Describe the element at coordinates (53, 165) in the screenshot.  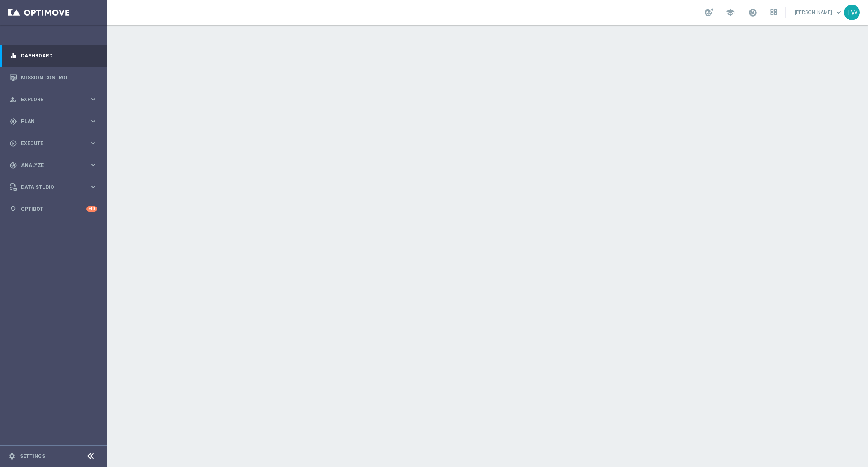
I see `div: track_changes Analyze keyboard_arrow_right` at that location.